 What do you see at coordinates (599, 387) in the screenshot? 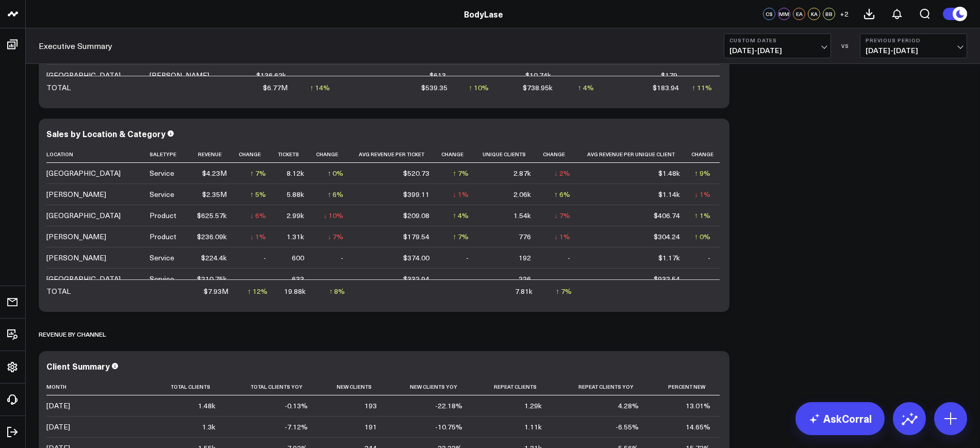
I see `th: Repeat Clients Yoy` at bounding box center [599, 387].